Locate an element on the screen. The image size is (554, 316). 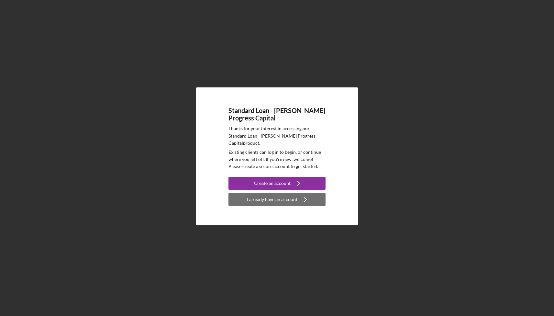
a: Create an account is located at coordinates (277, 184).